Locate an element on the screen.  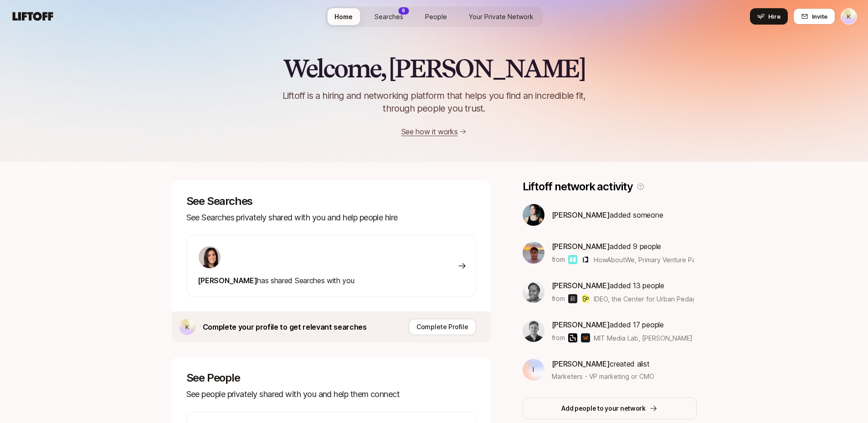
span: People is located at coordinates (436, 16).